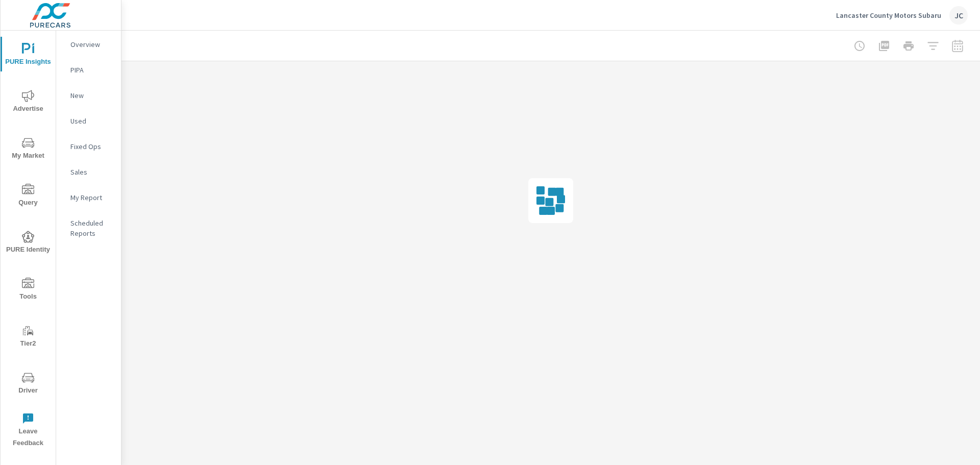 Image resolution: width=980 pixels, height=465 pixels. I want to click on span: PURE Identity, so click(28, 243).